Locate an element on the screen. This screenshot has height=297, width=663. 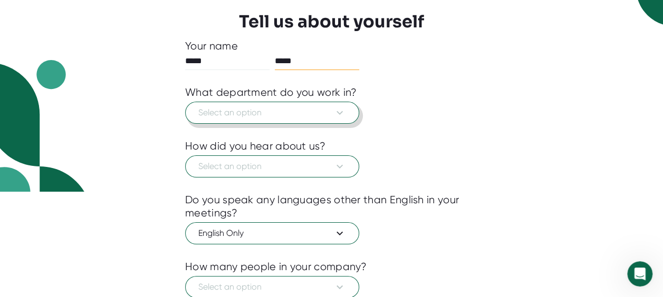
span: English Only is located at coordinates (272, 234).